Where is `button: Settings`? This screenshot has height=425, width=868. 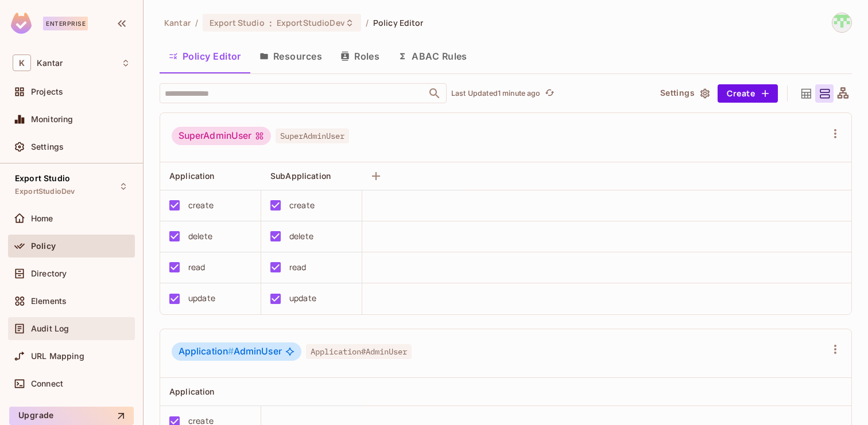 button: Settings is located at coordinates (685, 93).